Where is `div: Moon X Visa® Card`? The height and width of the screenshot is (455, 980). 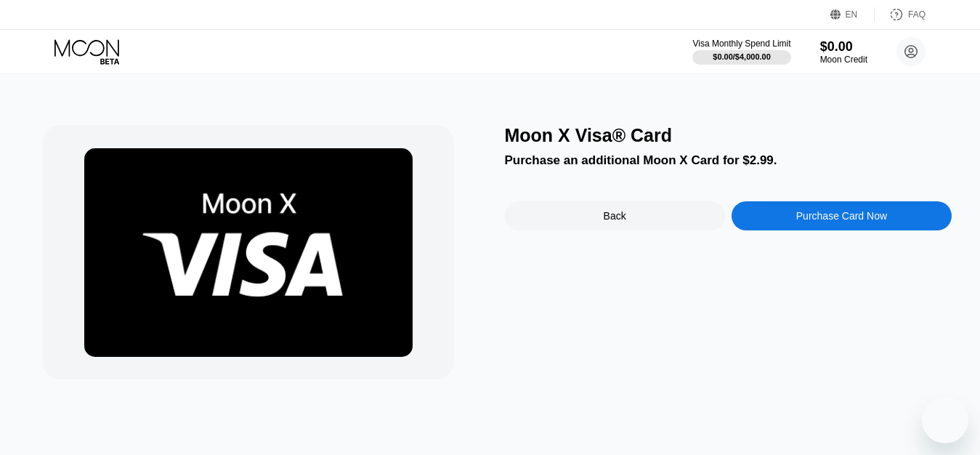 div: Moon X Visa® Card is located at coordinates (729, 135).